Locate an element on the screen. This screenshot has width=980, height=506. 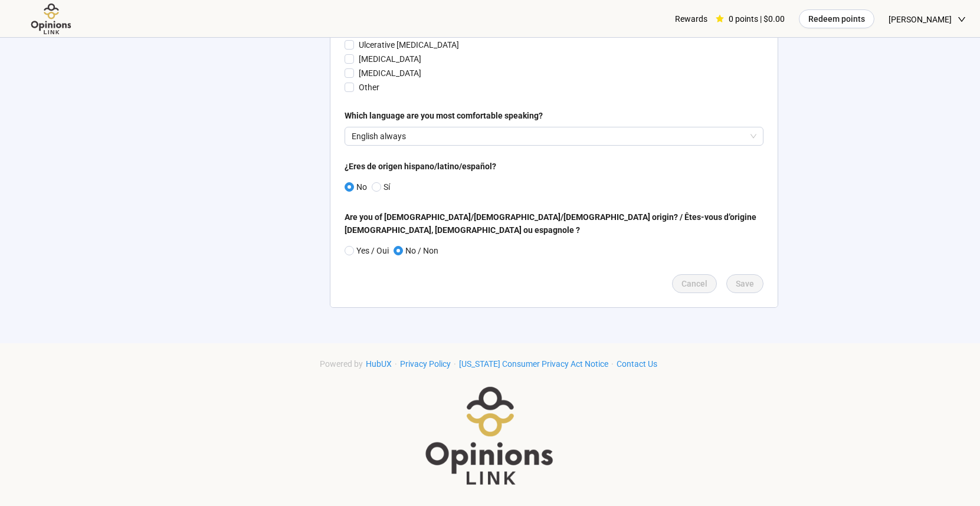
p: Other is located at coordinates (368, 87).